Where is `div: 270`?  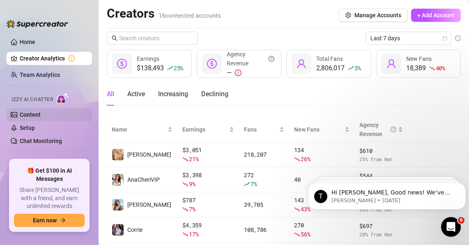
div: 270 is located at coordinates (322, 230).